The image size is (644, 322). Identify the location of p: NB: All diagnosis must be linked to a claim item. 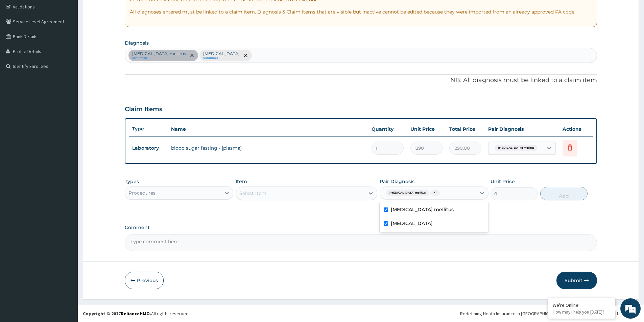
(361, 80).